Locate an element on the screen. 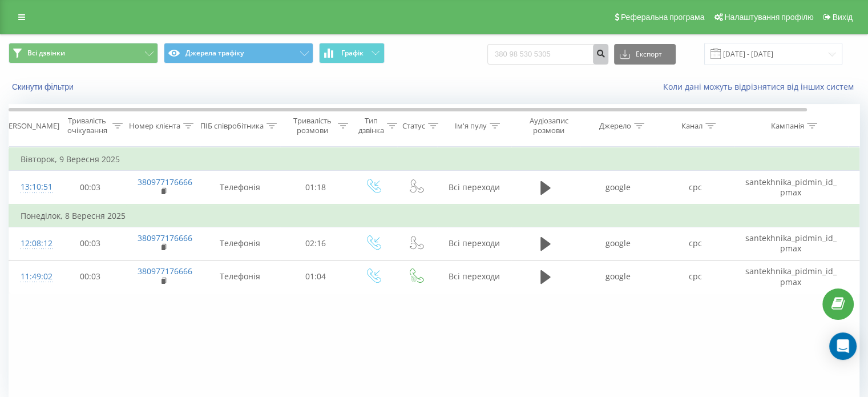 The image size is (868, 397). td: 01:04 is located at coordinates (316, 276).